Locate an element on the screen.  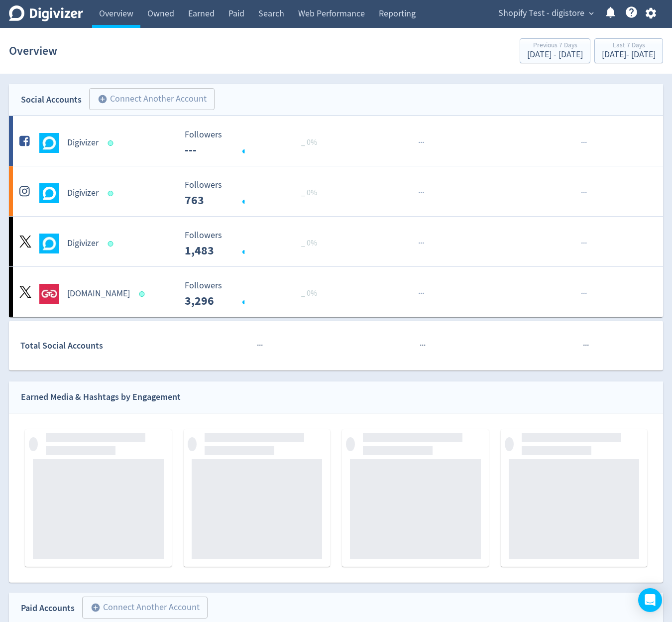
div: Open Intercom Messenger is located at coordinates (650, 600).